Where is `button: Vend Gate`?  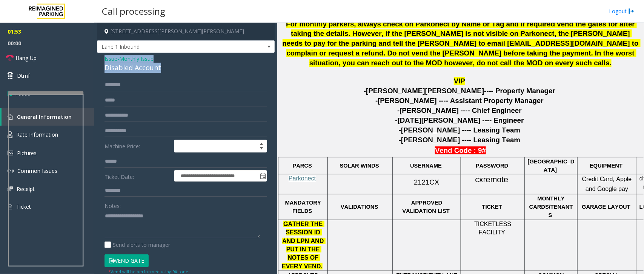
button: Vend Gate is located at coordinates (127, 261).